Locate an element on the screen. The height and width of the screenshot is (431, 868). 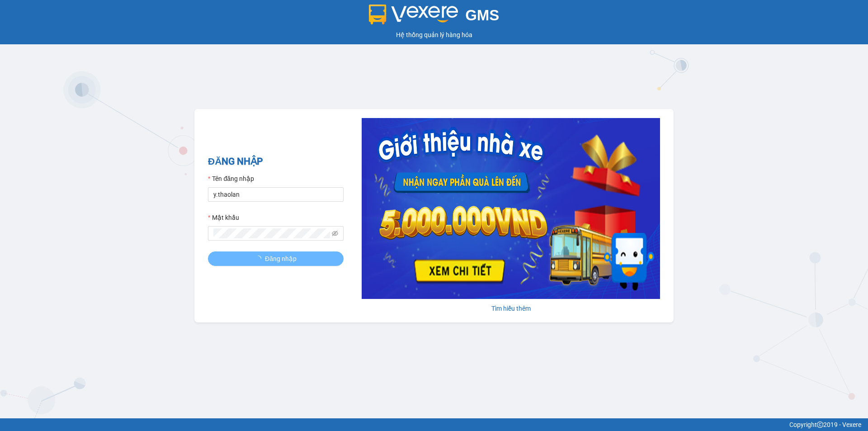
h2: ĐĂNG NHẬP is located at coordinates (276, 161).